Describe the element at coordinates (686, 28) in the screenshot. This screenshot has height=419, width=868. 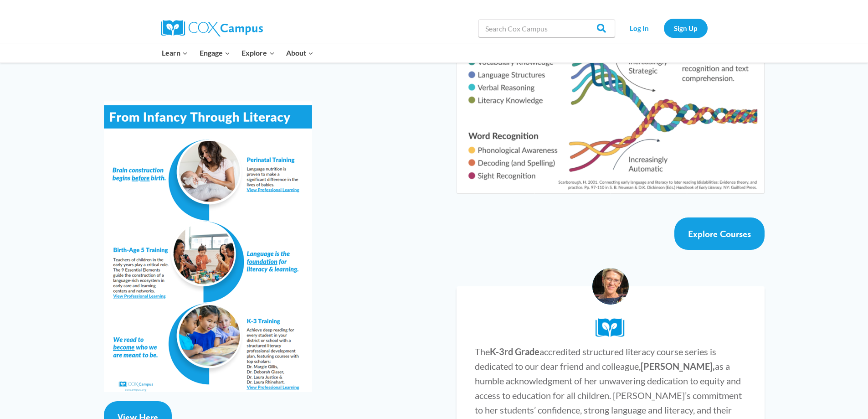
I see `a: Sign Up` at that location.